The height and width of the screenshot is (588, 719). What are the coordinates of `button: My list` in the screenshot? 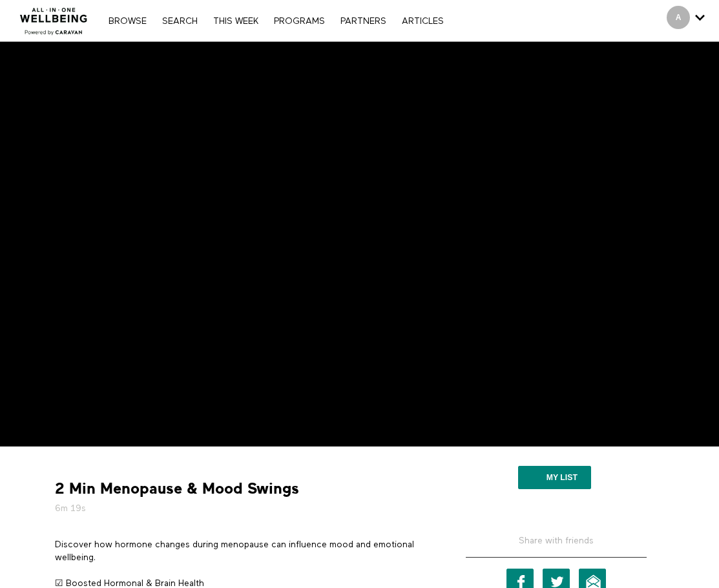 It's located at (554, 478).